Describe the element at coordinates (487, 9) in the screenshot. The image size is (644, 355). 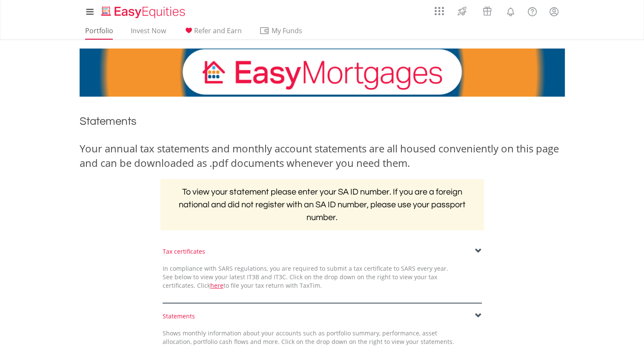
I see `a: Vouchers` at that location.